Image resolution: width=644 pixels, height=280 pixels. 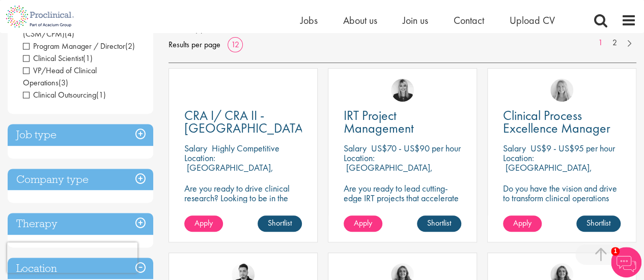 I want to click on p: Are you ready to lead cutting-edge IRT projects that accelerate clinical breakthroughs in biotech?, so click(x=402, y=198).